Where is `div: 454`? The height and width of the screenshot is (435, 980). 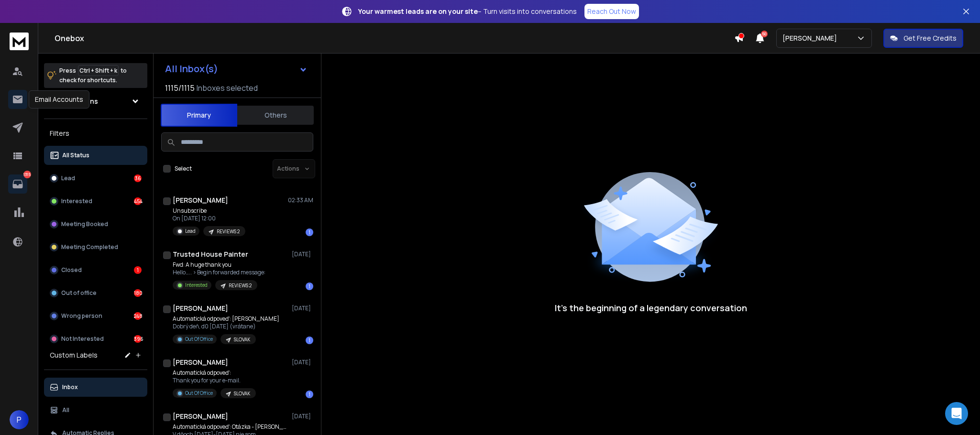
div: 454 is located at coordinates (138, 201).